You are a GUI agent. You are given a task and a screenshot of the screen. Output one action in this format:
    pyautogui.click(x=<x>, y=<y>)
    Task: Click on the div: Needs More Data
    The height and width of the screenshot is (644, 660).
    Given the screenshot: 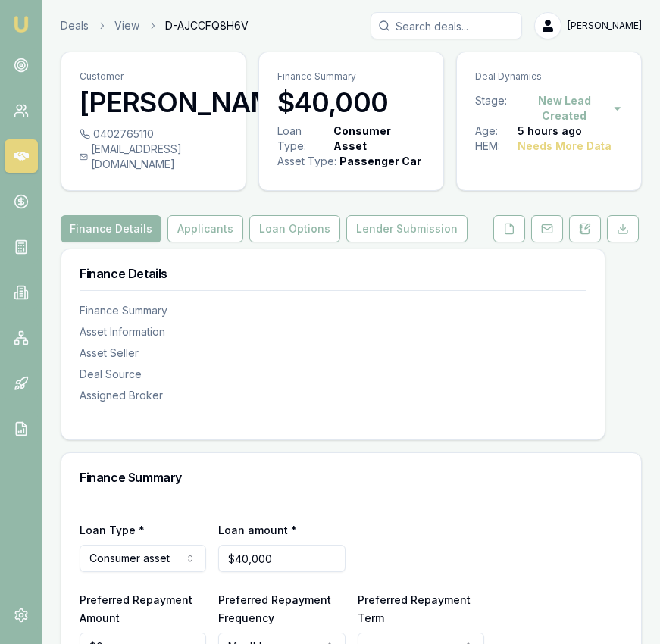 What is the action you would take?
    pyautogui.click(x=565, y=147)
    